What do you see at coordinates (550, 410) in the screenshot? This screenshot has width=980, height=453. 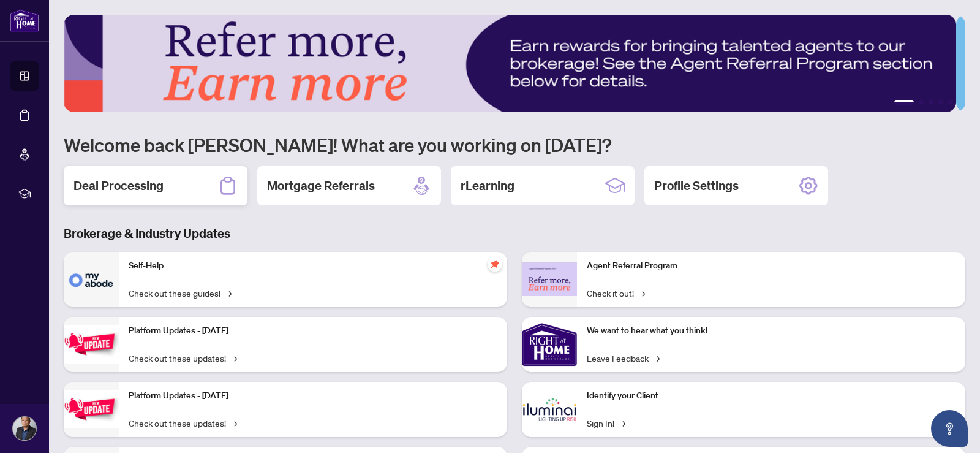 I see `img: Identify your Client` at bounding box center [550, 410].